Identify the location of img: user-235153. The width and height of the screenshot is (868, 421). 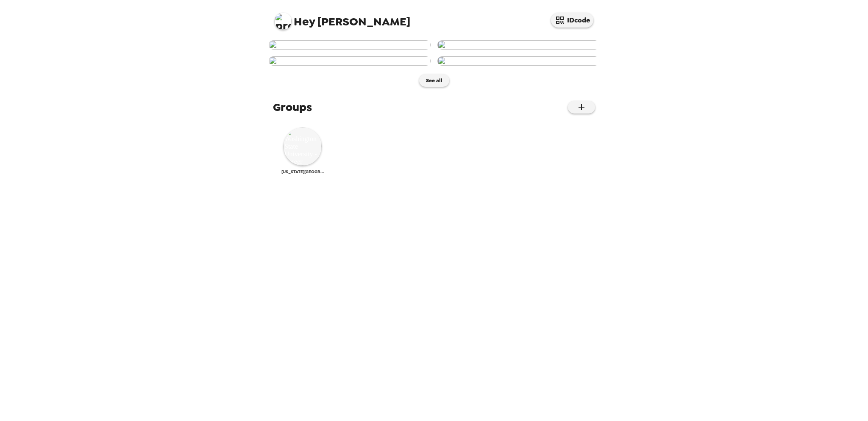
(518, 61).